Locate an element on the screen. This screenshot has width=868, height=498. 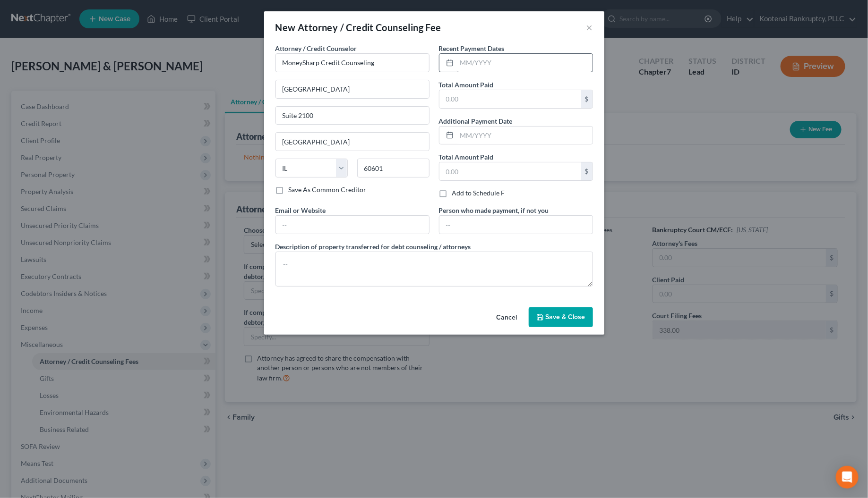
label: Person who made payment, if not you is located at coordinates (494, 210).